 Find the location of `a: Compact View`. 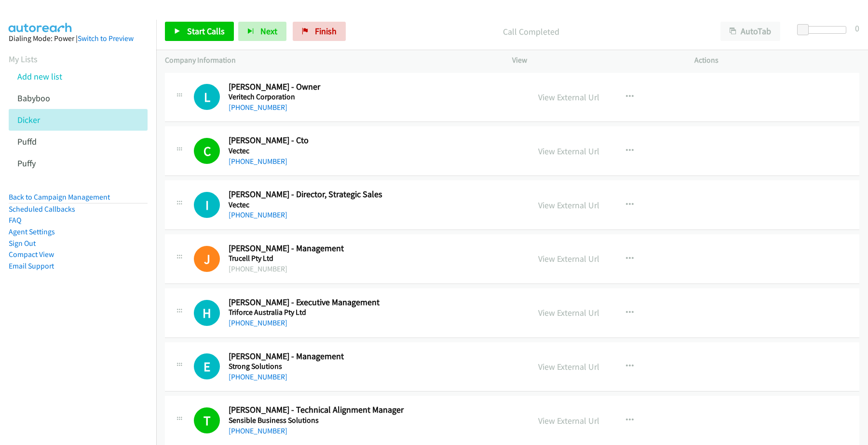

a: Compact View is located at coordinates (32, 254).